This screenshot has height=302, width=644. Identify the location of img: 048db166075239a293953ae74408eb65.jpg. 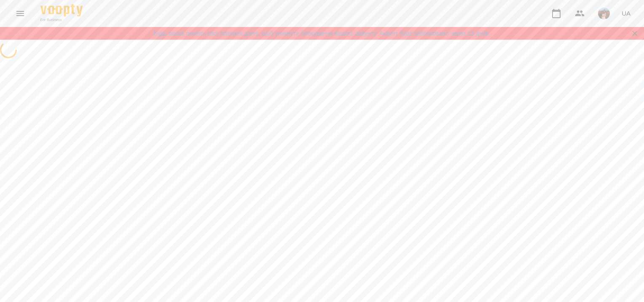
(604, 14).